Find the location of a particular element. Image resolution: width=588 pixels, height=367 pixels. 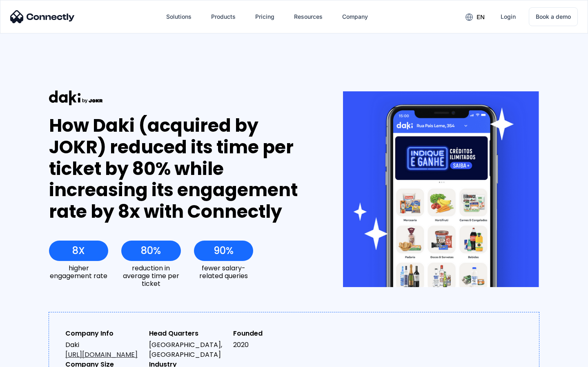

div: Head Quarters is located at coordinates (188, 334).